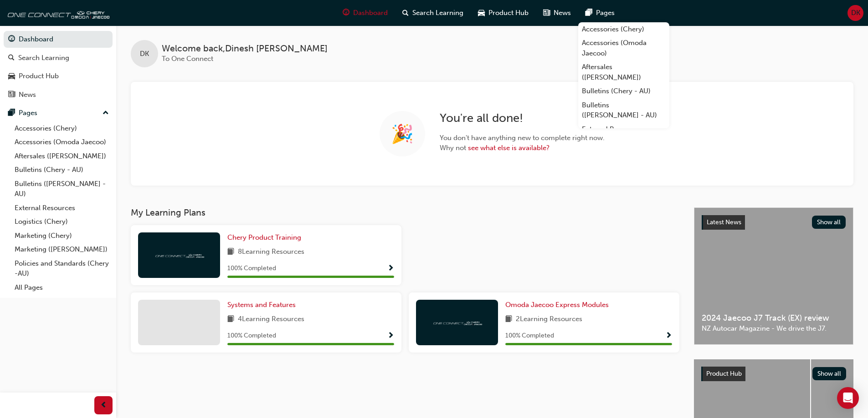  What do you see at coordinates (28, 113) in the screenshot?
I see `div: Pages` at bounding box center [28, 113].